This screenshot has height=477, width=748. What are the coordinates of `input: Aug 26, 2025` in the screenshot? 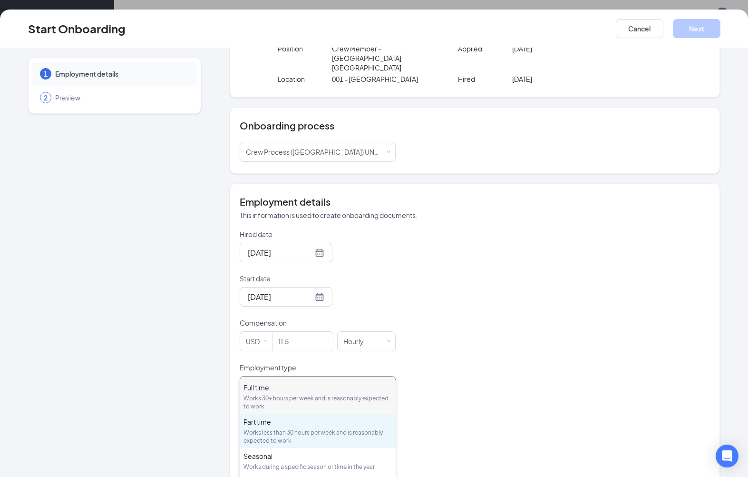 It's located at (280, 252).